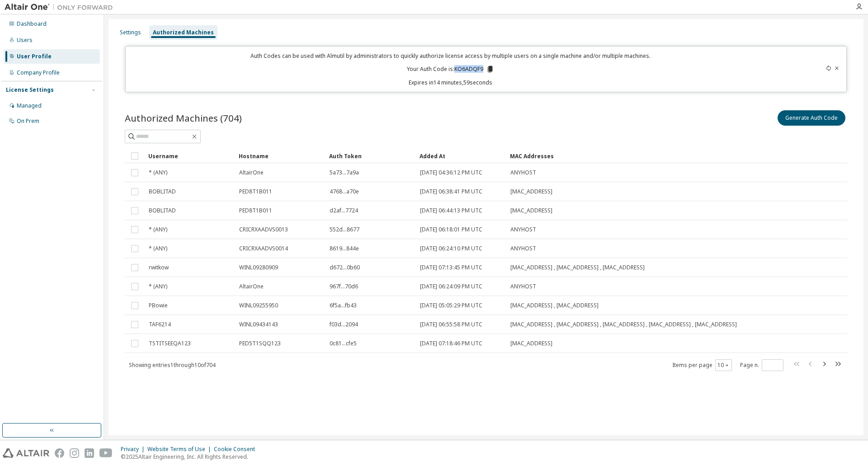 This screenshot has height=466, width=868. I want to click on div: Auth Token, so click(370, 156).